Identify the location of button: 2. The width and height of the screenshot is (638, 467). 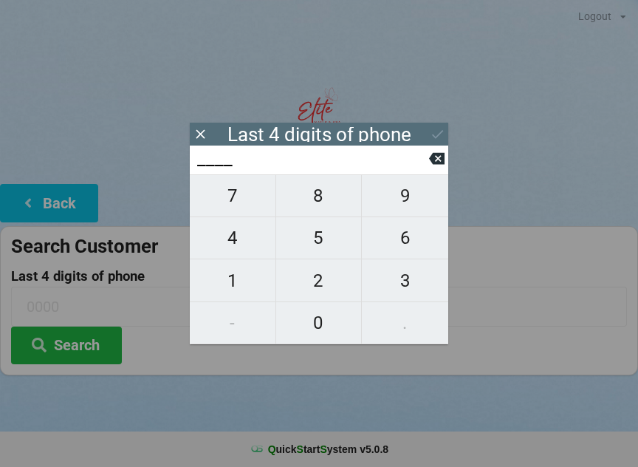
(319, 280).